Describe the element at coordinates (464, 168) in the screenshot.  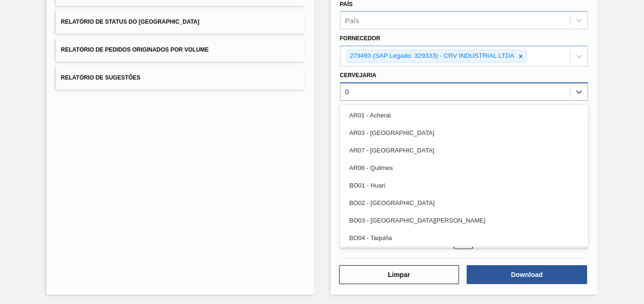
I see `div: AR08 - Quilmes` at that location.